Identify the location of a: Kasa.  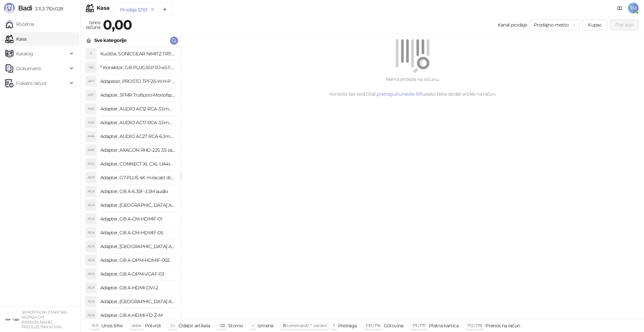
(16, 39).